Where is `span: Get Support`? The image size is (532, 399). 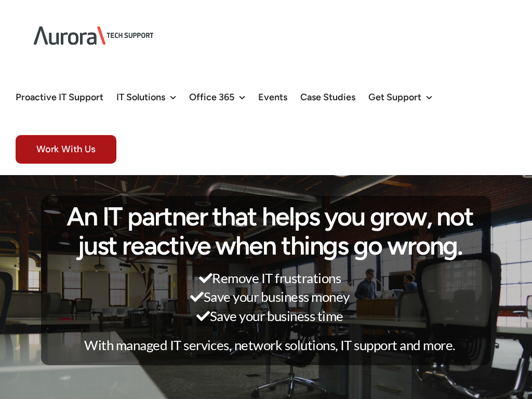 span: Get Support is located at coordinates (395, 97).